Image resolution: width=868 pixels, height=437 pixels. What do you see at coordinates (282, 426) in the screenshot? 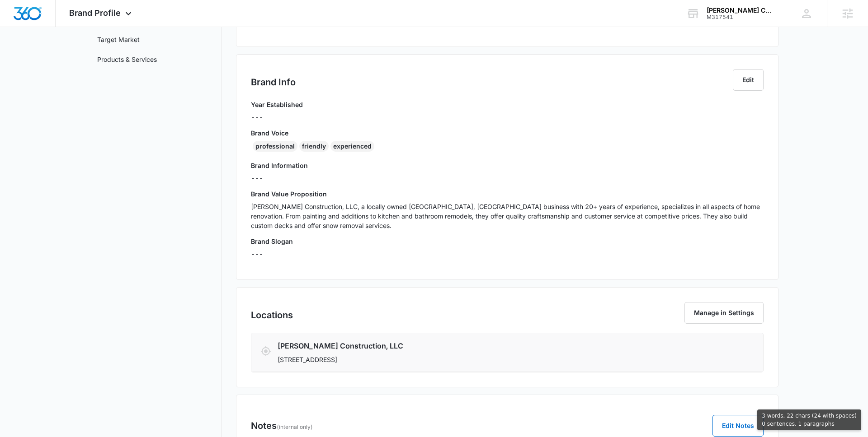
I see `h3: Notes` at bounding box center [282, 426].